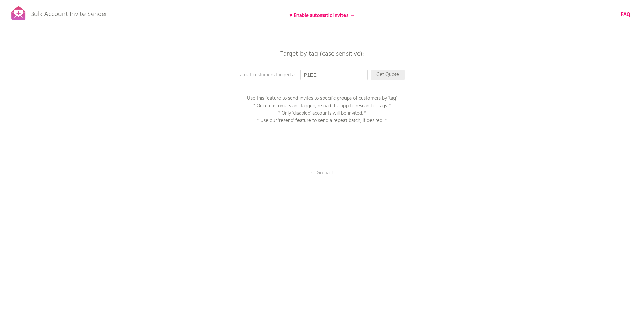  I want to click on a: FAQ, so click(626, 15).